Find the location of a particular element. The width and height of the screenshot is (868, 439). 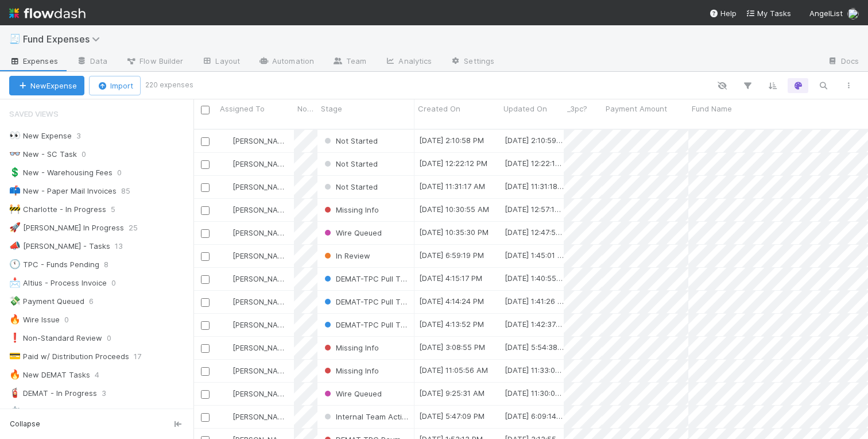

span: Created On is located at coordinates (439, 108).